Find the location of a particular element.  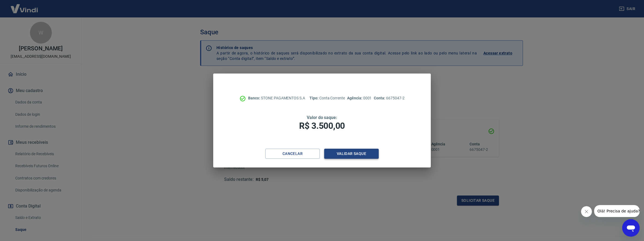

span: Valor do saque: is located at coordinates (322, 117).